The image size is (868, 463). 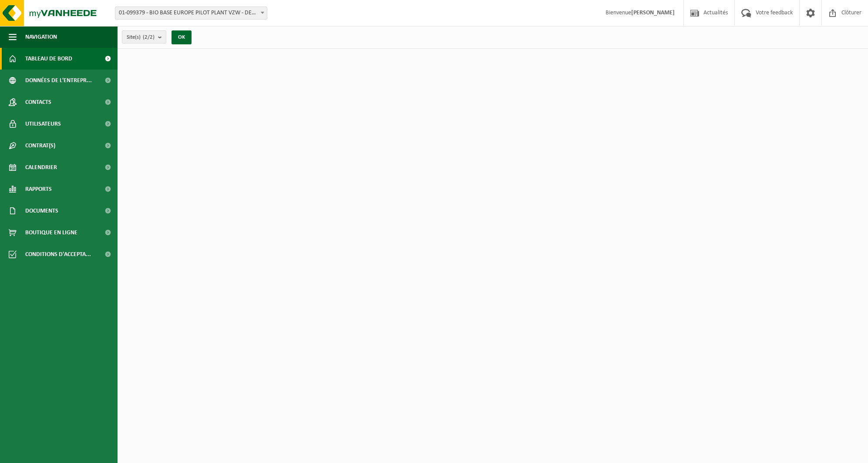 What do you see at coordinates (58, 80) in the screenshot?
I see `span: Données de l'entrepr...` at bounding box center [58, 80].